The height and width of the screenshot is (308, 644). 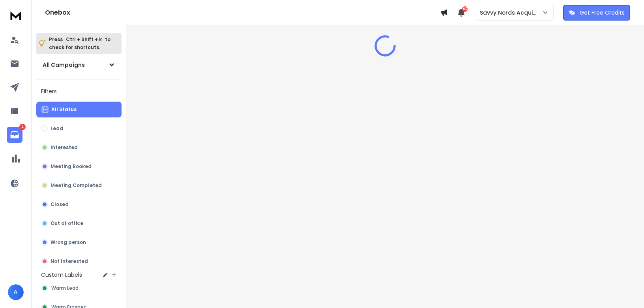 What do you see at coordinates (511, 13) in the screenshot?
I see `p: Savvy Nerds Acquisition` at bounding box center [511, 13].